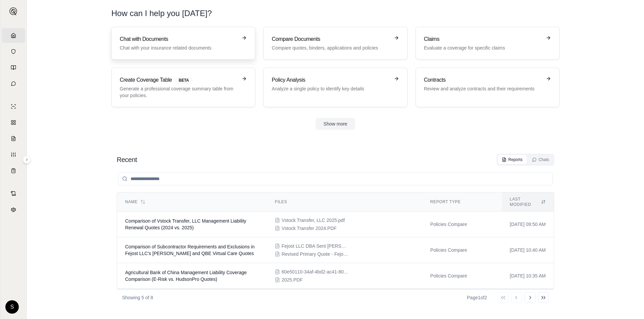 This screenshot has height=319, width=644. I want to click on img: Expand sidebar, so click(13, 12).